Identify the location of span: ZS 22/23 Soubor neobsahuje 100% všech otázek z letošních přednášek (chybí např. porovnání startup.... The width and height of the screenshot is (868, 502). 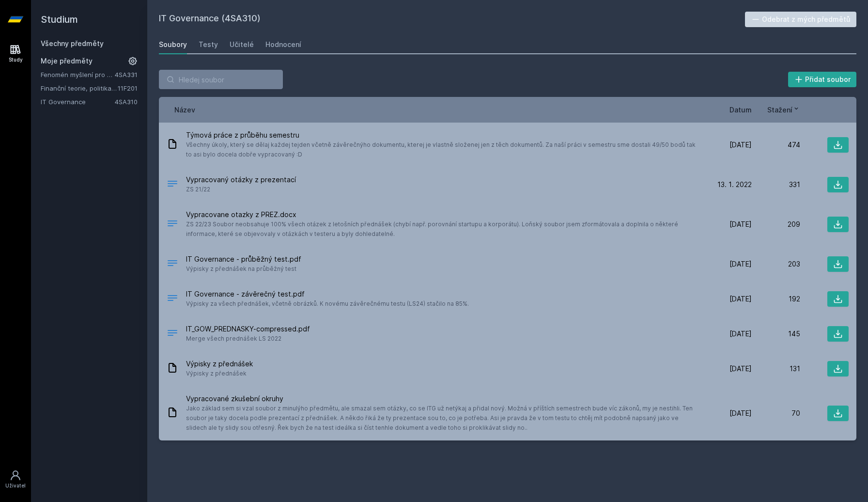
(443, 229).